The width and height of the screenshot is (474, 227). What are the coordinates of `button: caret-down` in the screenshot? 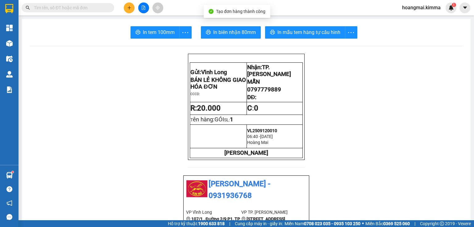 It's located at (465, 8).